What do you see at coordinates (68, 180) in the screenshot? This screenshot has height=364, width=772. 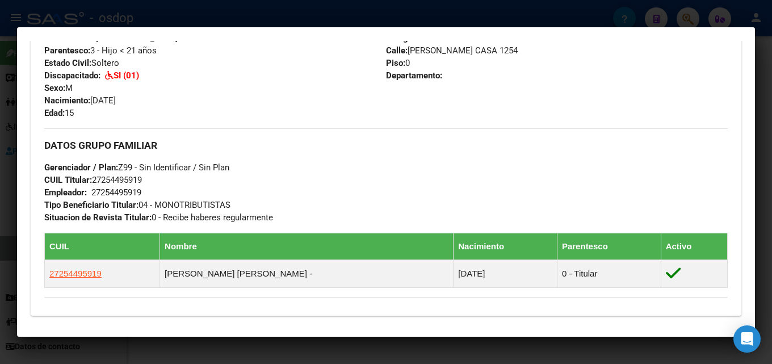 I see `strong: CUIL Titular:` at bounding box center [68, 180].